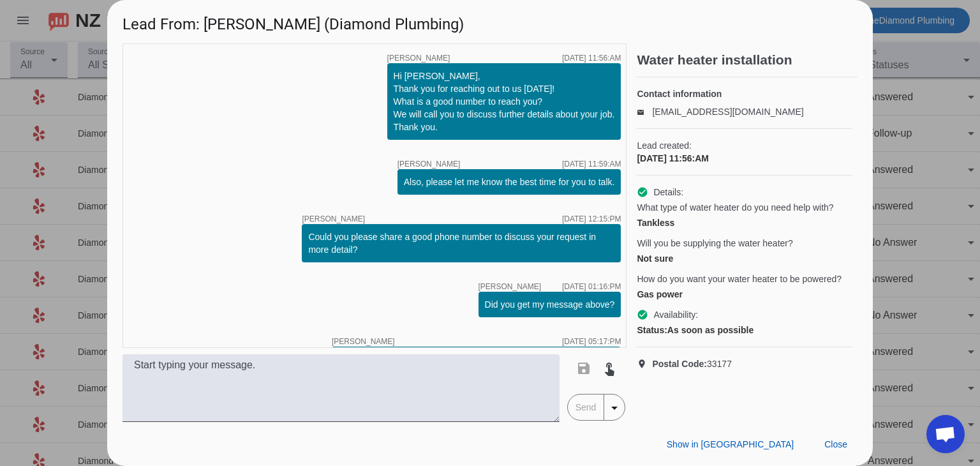 The height and width of the screenshot is (466, 980). I want to click on div: Gas power, so click(744, 294).